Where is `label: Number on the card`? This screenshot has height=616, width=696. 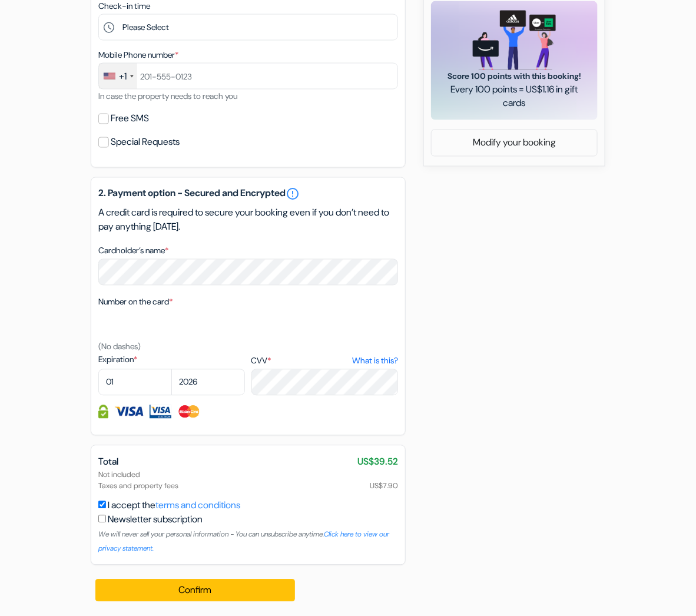
label: Number on the card is located at coordinates (135, 302).